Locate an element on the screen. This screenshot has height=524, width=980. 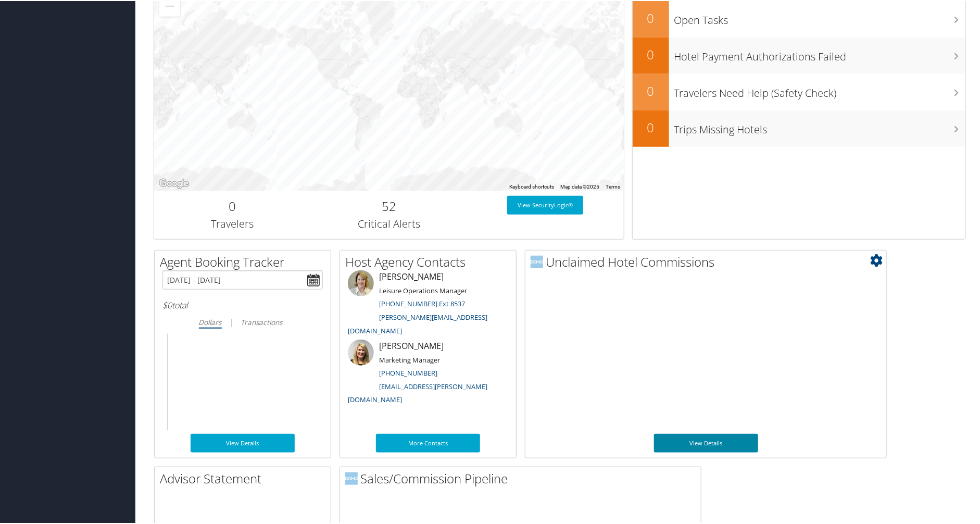
h3: Travelers is located at coordinates (233, 223).